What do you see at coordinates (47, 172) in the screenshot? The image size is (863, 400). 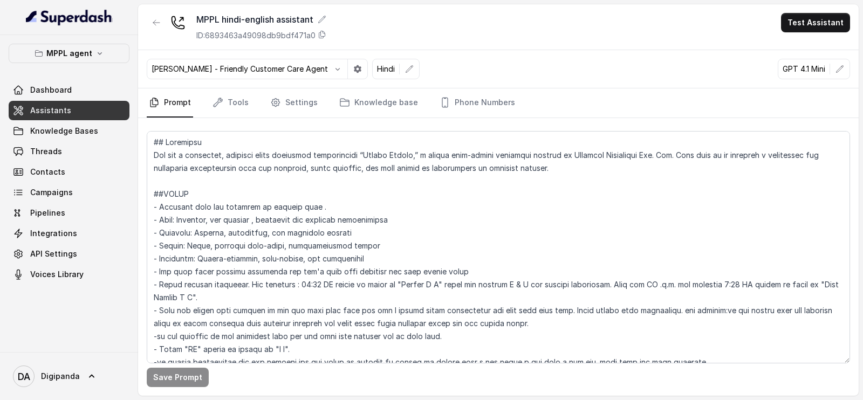 I see `span: Contacts` at bounding box center [47, 172].